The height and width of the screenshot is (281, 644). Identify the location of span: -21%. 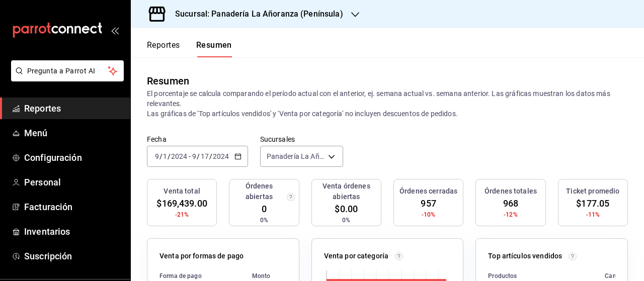
(182, 215).